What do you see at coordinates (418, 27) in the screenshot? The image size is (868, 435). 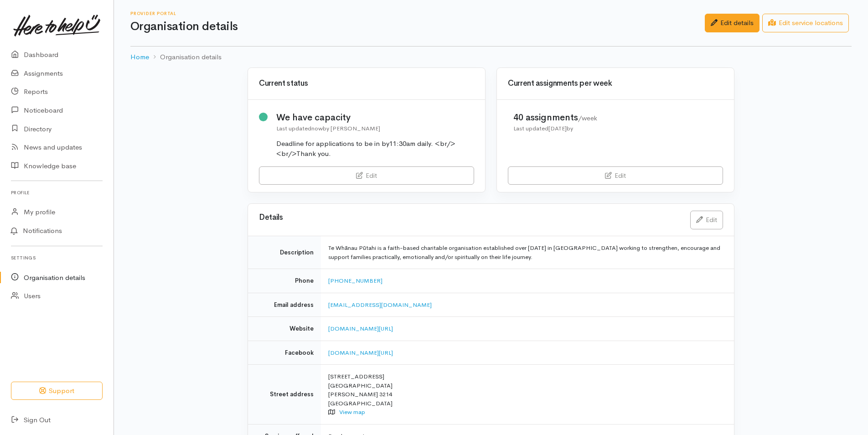 I see `h1: Organisation details` at bounding box center [418, 27].